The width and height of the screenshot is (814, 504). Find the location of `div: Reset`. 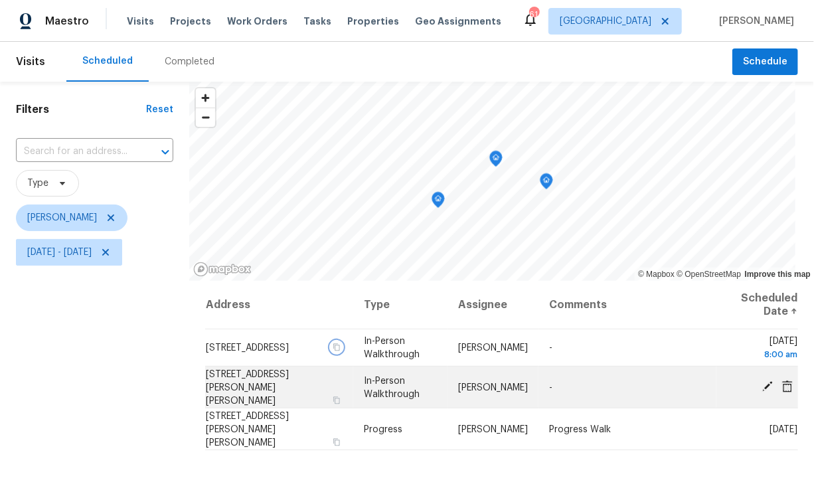

div: Reset is located at coordinates (160, 109).